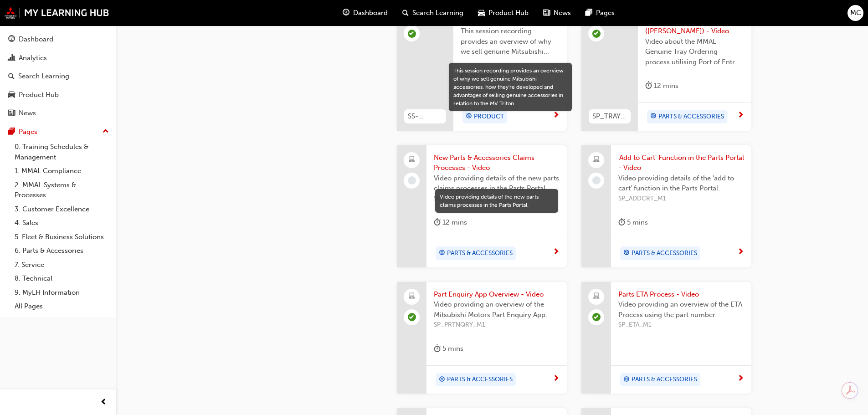 The width and height of the screenshot is (868, 415). What do you see at coordinates (62, 306) in the screenshot?
I see `a: All Pages` at bounding box center [62, 306].